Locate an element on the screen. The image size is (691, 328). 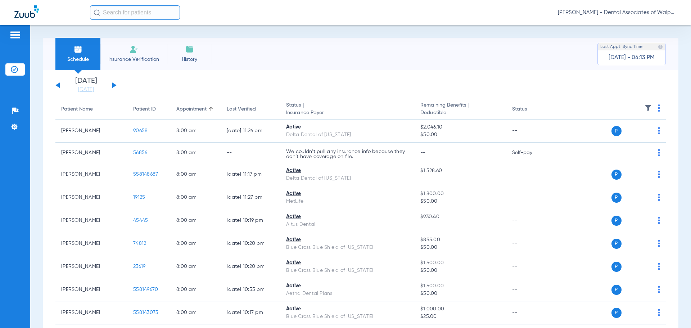
img: hamburger-icon is located at coordinates (15, 35).